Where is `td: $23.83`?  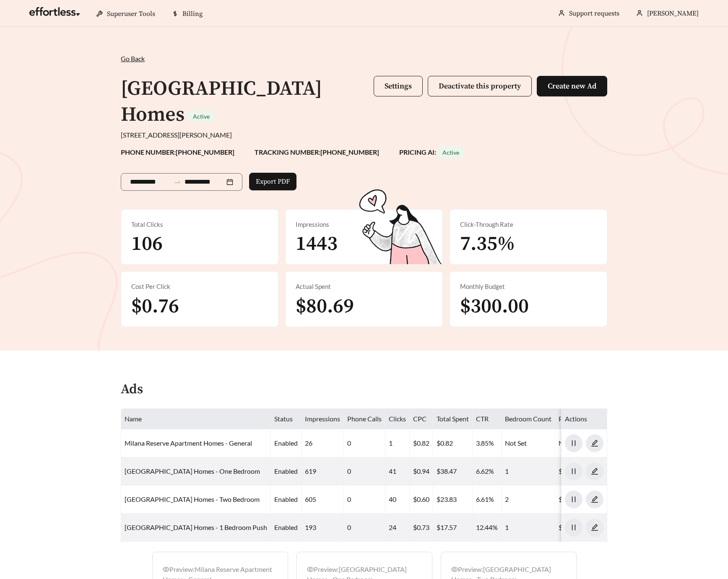
td: $23.83 is located at coordinates (453, 499).